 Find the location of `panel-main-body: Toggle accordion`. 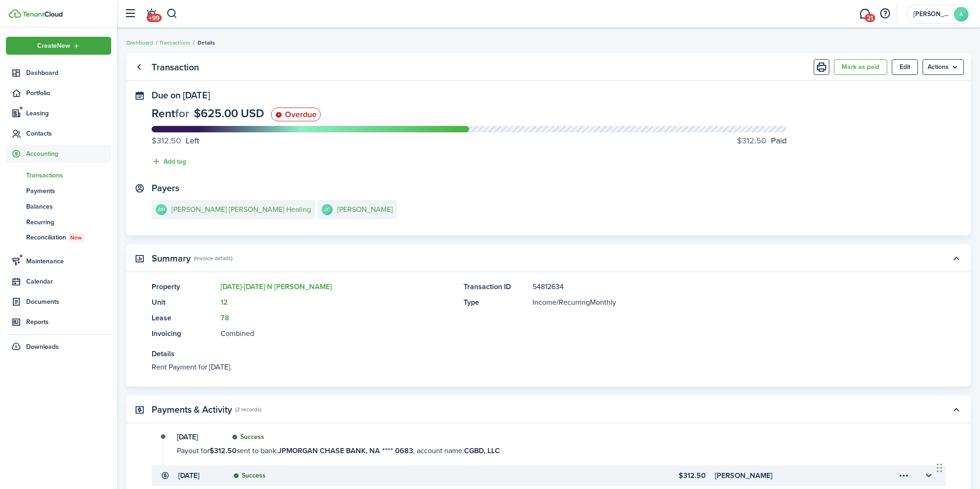

panel-main-body: Toggle accordion is located at coordinates (549, 333).